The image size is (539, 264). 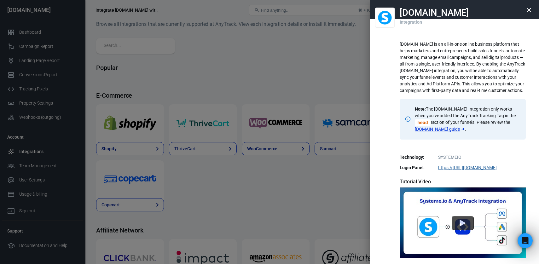 I want to click on dd: SYSTEMEIO, so click(x=463, y=157).